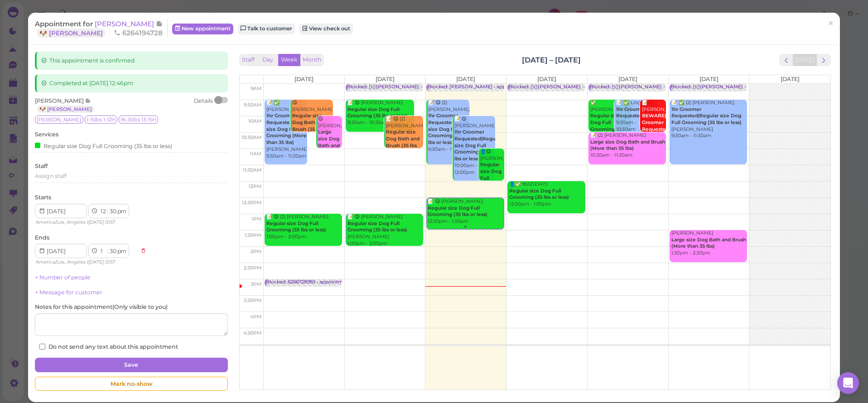 The height and width of the screenshot is (403, 868). Describe the element at coordinates (848, 383) in the screenshot. I see `div: Open Intercom Messenger` at that location.